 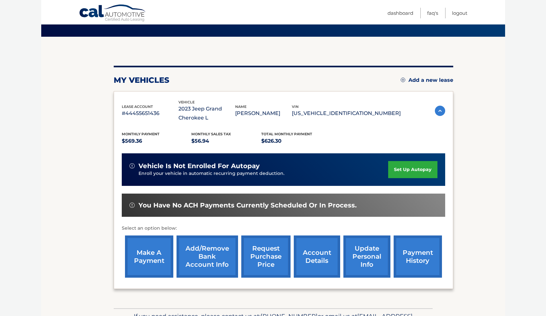 I want to click on img: add.svg, so click(x=403, y=80).